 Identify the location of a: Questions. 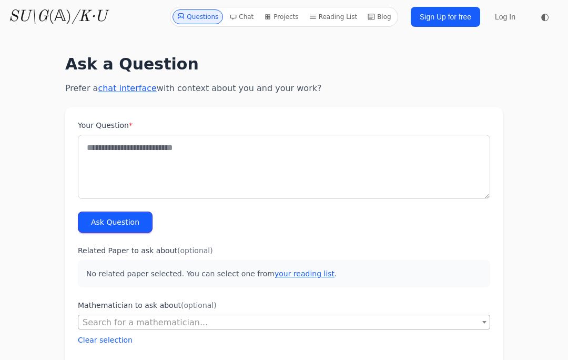
(198, 17).